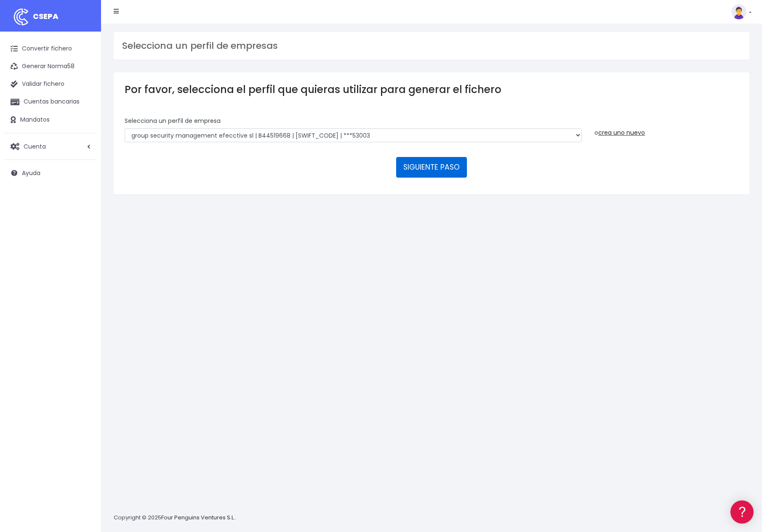 The width and height of the screenshot is (762, 532). I want to click on div: Programadores, so click(84, 206).